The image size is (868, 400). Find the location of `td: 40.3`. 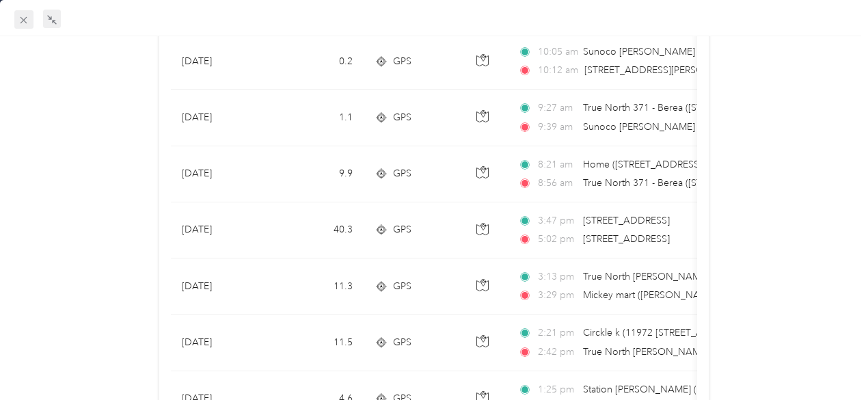

td: 40.3 is located at coordinates (318, 231).